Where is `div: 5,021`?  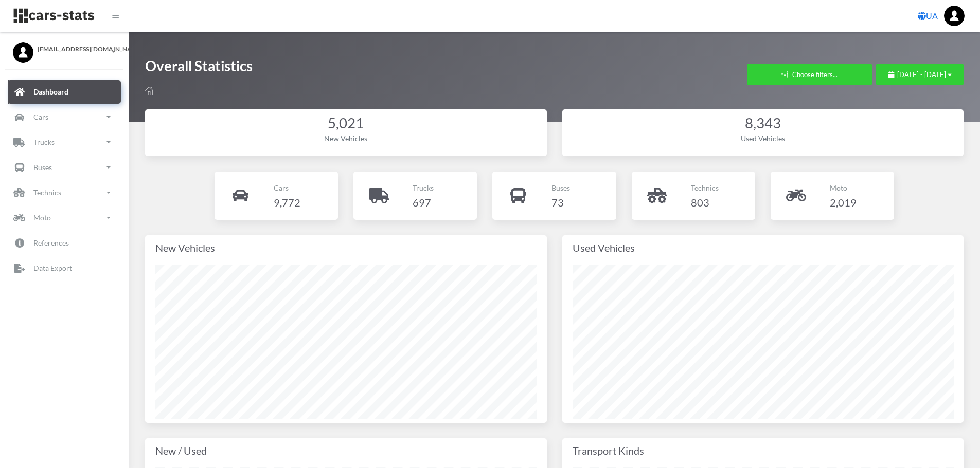 div: 5,021 is located at coordinates (345, 124).